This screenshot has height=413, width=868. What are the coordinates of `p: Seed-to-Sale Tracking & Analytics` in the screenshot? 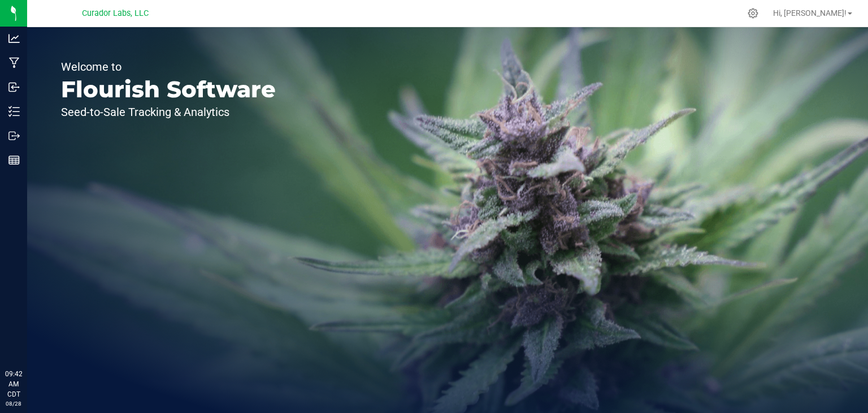 It's located at (168, 112).